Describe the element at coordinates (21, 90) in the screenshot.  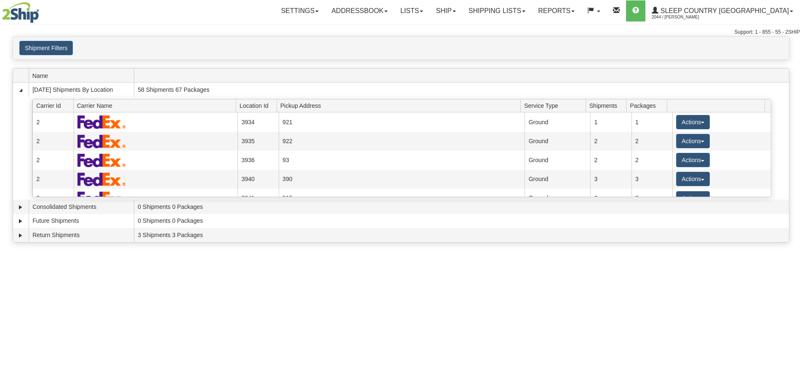
I see `a: Collapse` at that location.